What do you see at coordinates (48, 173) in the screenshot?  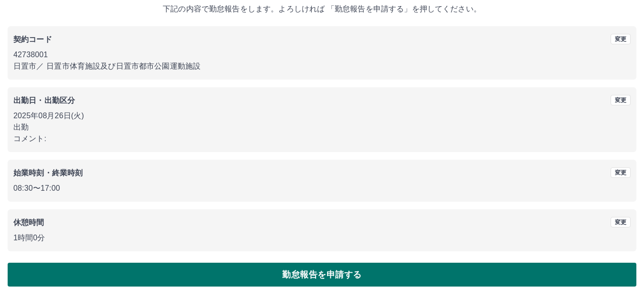 I see `b: 始業時刻・終業時刻` at bounding box center [48, 173].